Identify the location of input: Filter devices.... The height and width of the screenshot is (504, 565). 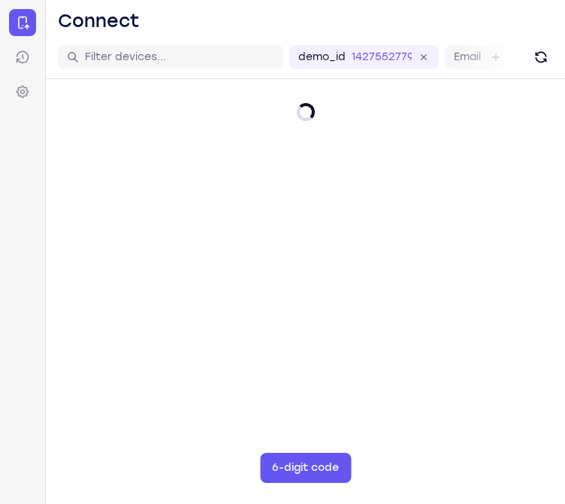
(180, 57).